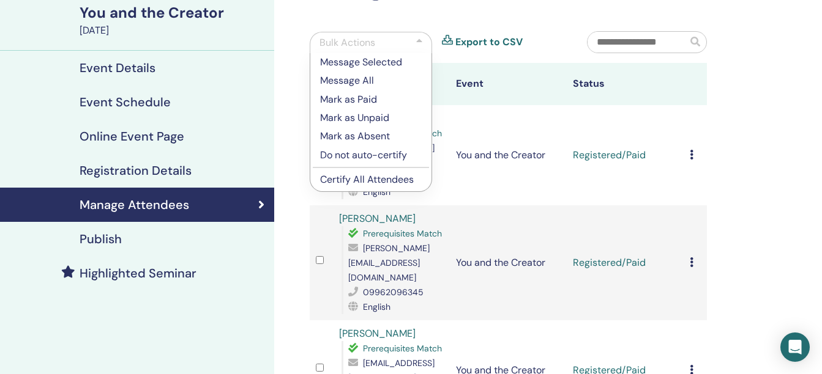 This screenshot has height=374, width=822. What do you see at coordinates (135, 171) in the screenshot?
I see `h4: Registration Details` at bounding box center [135, 171].